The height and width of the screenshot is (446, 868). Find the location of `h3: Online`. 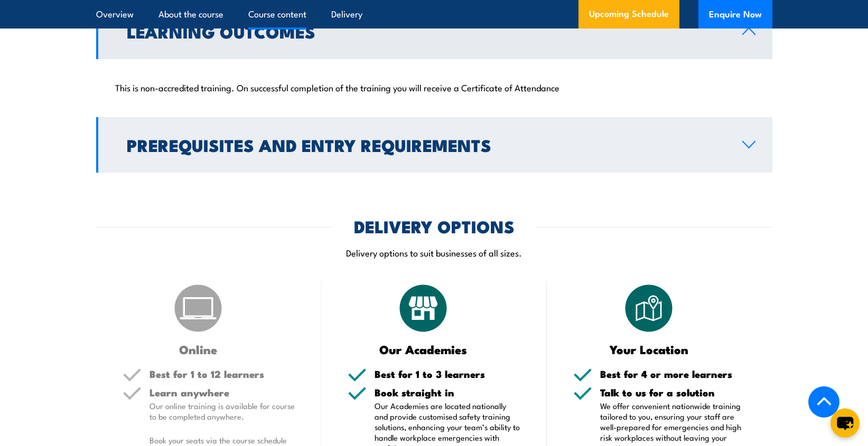

h3: Online is located at coordinates (198, 349).